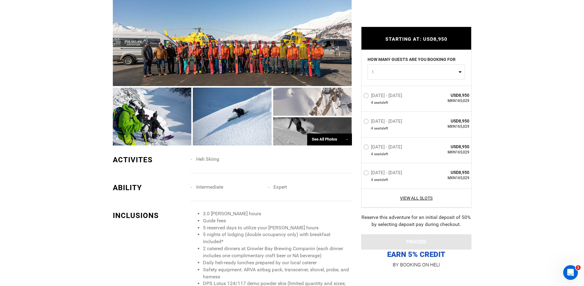 Image resolution: width=584 pixels, height=286 pixels. I want to click on button: 1, so click(416, 72).